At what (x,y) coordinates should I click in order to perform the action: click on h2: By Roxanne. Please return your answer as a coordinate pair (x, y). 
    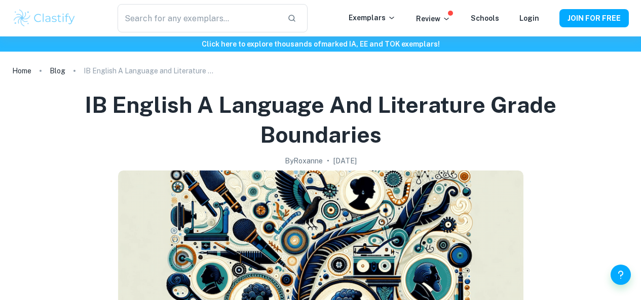
    Looking at the image, I should click on (303, 161).